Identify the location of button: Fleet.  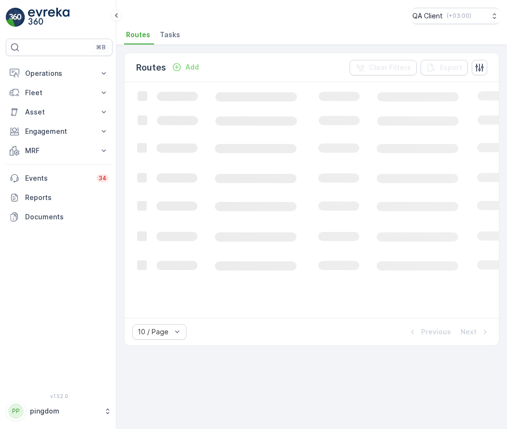
(59, 93).